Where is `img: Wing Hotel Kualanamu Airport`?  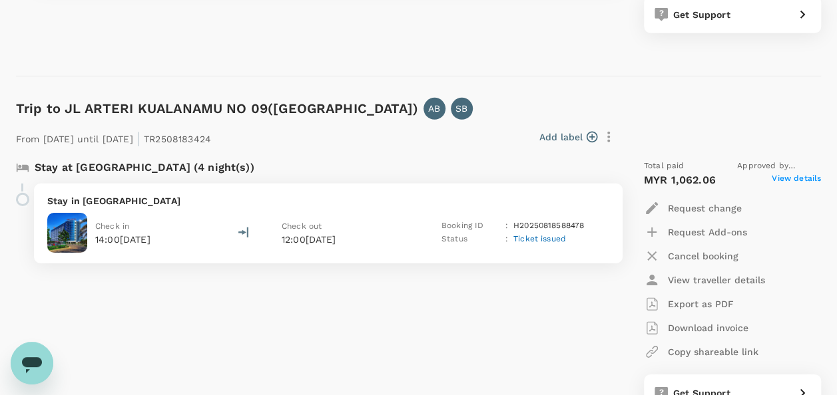
img: Wing Hotel Kualanamu Airport is located at coordinates (67, 233).